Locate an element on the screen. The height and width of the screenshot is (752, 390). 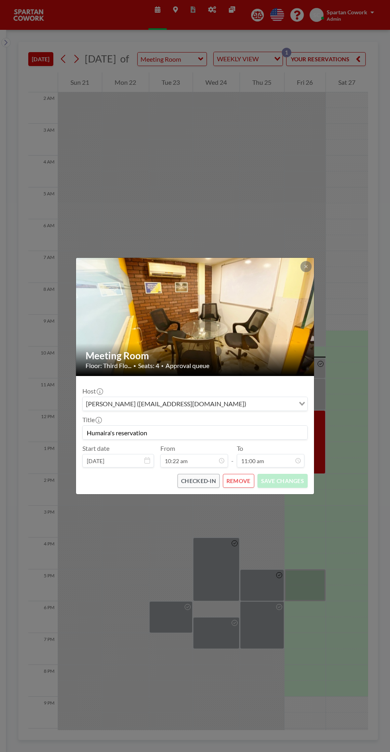
img: 537.jpg is located at coordinates (195, 317).